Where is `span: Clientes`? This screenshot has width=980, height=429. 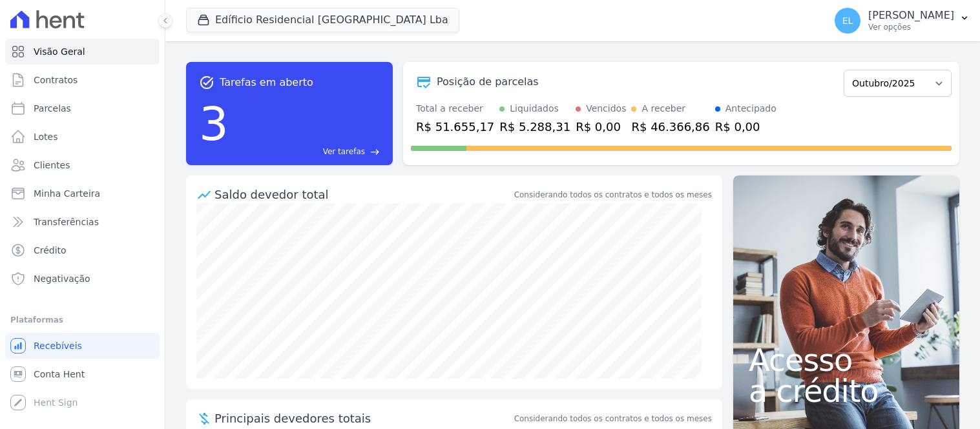
span: Clientes is located at coordinates (51, 166).